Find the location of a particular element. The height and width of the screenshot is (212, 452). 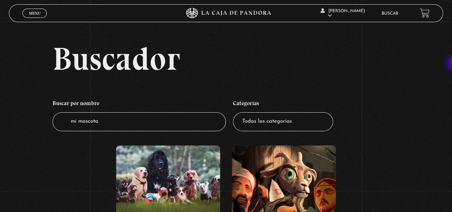

h4: Buscar por nombre is located at coordinates (139, 104).